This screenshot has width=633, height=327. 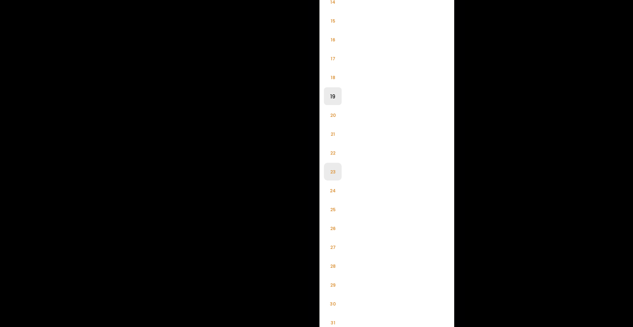 I want to click on li: 26, so click(x=333, y=229).